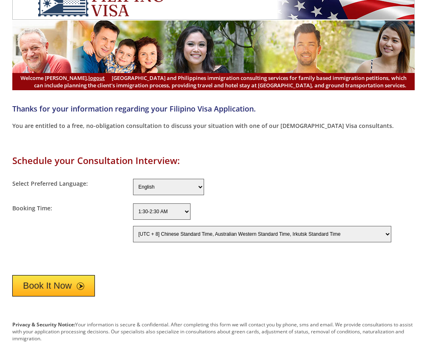 Image resolution: width=427 pixels, height=360 pixels. Describe the element at coordinates (213, 109) in the screenshot. I see `h4: Thanks for your information regarding your Filipino Visa Application.` at that location.